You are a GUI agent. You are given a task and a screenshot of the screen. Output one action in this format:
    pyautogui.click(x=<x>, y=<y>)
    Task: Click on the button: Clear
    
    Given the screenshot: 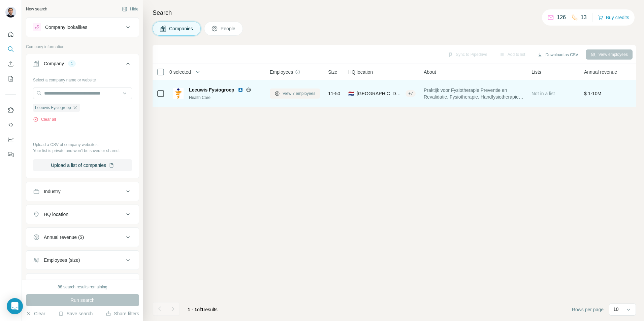 What is the action you would take?
    pyautogui.click(x=35, y=314)
    